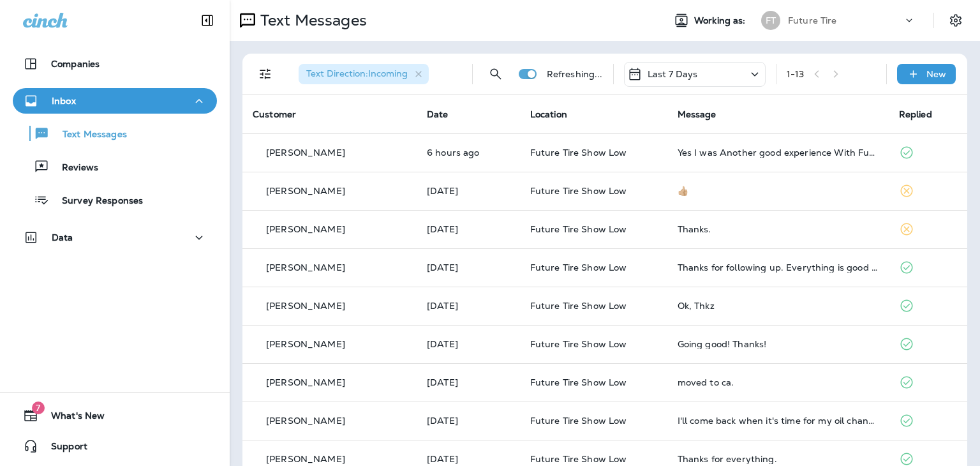 Image resolution: width=980 pixels, height=466 pixels. Describe the element at coordinates (115, 416) in the screenshot. I see `button: 7What's New` at that location.